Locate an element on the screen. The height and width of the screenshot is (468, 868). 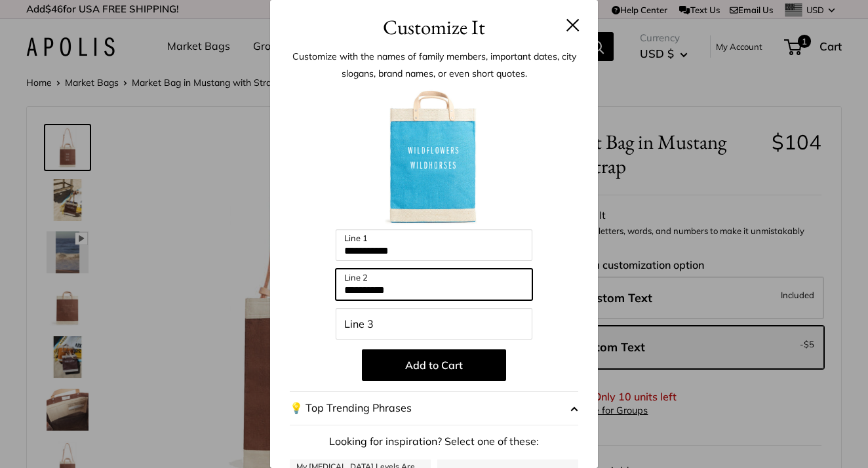
h3: Customize It is located at coordinates (434, 27).